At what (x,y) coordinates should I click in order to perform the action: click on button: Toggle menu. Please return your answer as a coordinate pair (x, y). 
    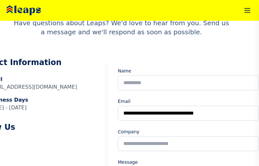
    Looking at the image, I should click on (248, 10).